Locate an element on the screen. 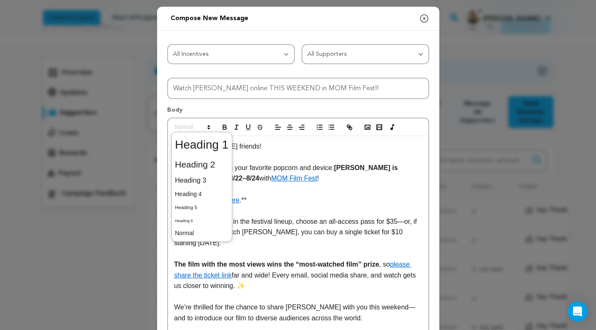 This screenshot has width=596, height=330. input: Subject is located at coordinates (298, 88).